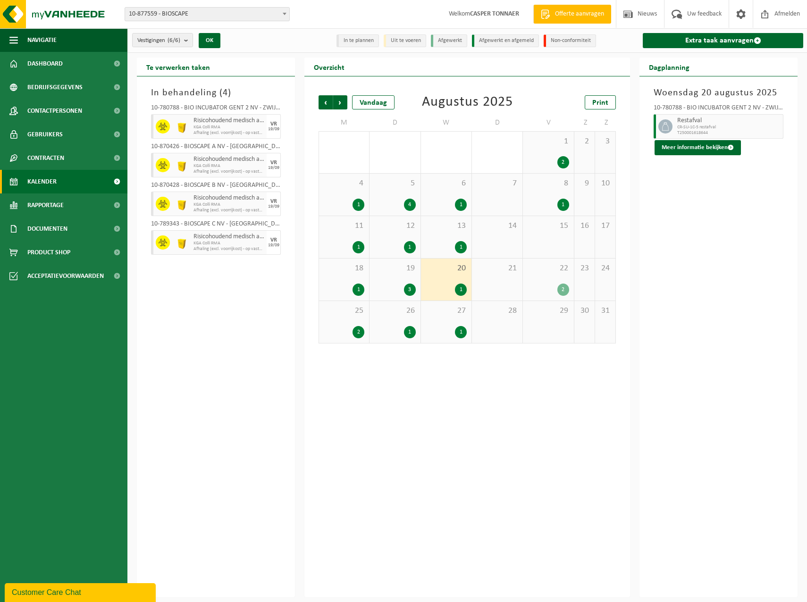 This screenshot has width=807, height=602. What do you see at coordinates (45, 64) in the screenshot?
I see `span: Dashboard` at bounding box center [45, 64].